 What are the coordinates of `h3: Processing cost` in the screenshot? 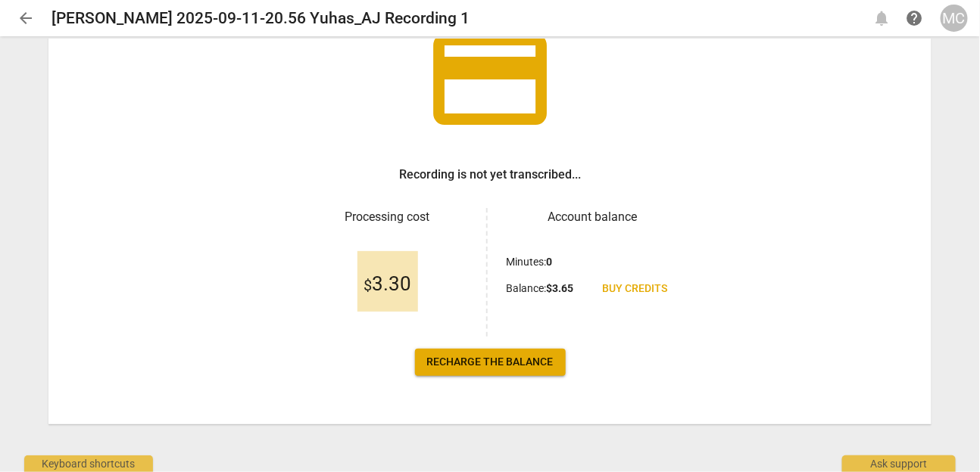 It's located at (387, 217).